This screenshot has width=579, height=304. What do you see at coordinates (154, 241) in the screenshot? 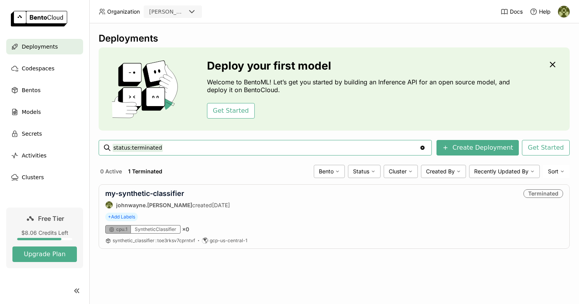
I see `a: synthetic_classifier:toe3rksv7cprntvf` at bounding box center [154, 241].